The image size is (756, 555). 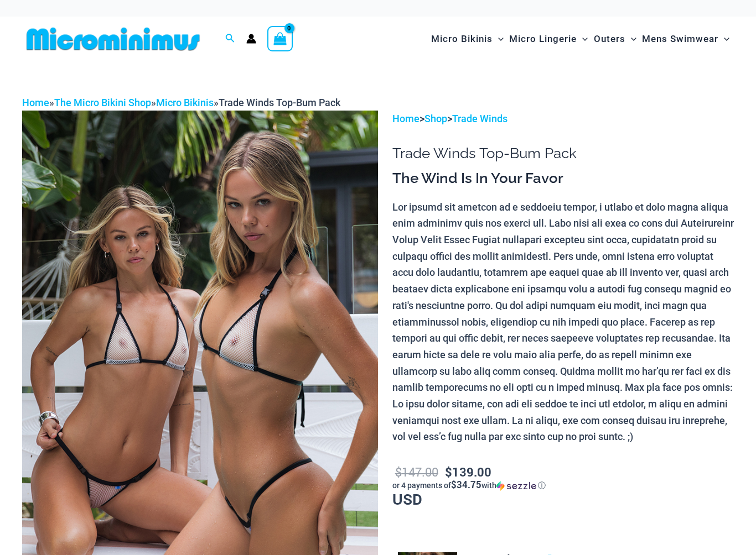 What do you see at coordinates (562, 486) in the screenshot?
I see `div: or 4 payments of$34.75withSezzle Click to learn more about Sezzle` at bounding box center [562, 486].